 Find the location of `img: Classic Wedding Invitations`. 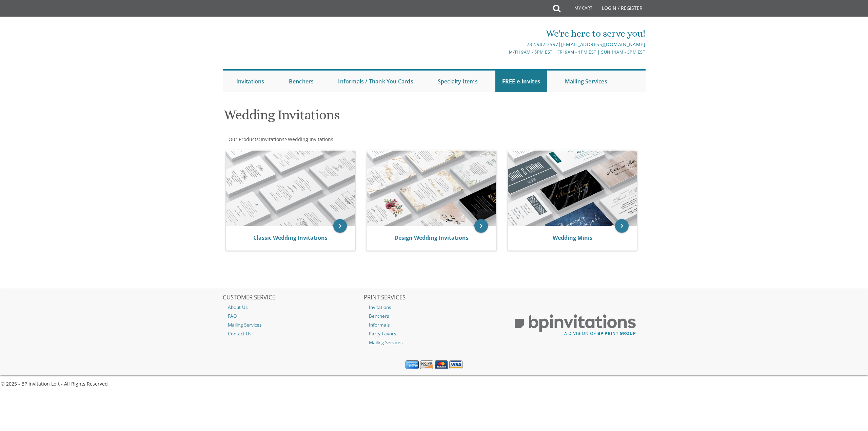

img: Classic Wedding Invitations is located at coordinates (291, 188).